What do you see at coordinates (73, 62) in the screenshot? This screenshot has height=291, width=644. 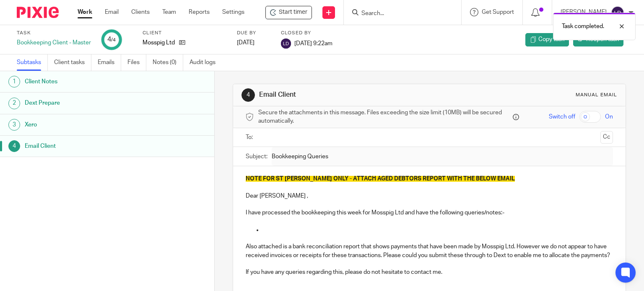 I see `a: Client tasks` at bounding box center [73, 62].